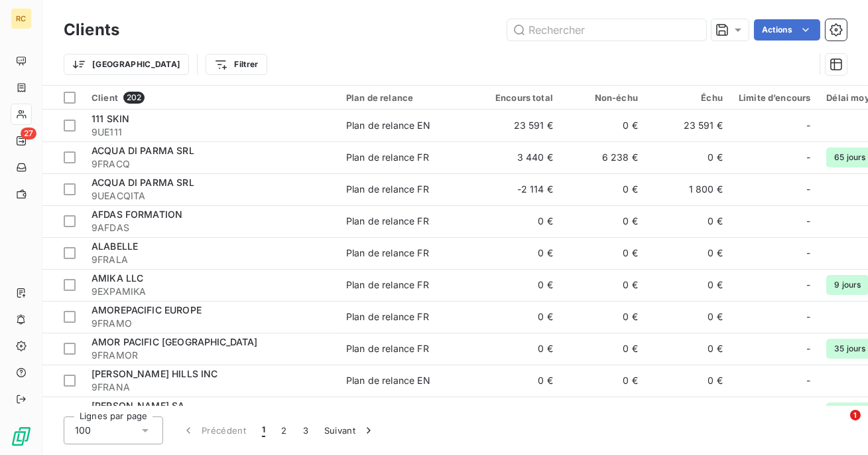  I want to click on button: 1, so click(263, 430).